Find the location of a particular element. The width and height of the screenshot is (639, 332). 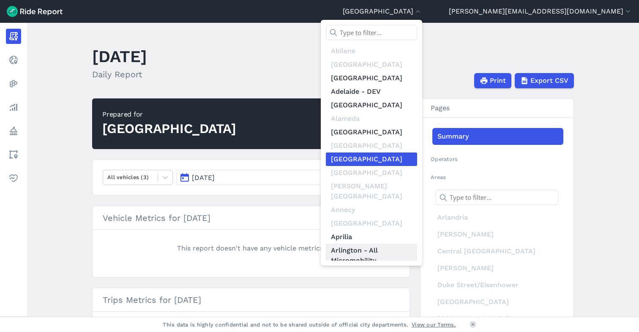

div: Annecy is located at coordinates (371, 210).